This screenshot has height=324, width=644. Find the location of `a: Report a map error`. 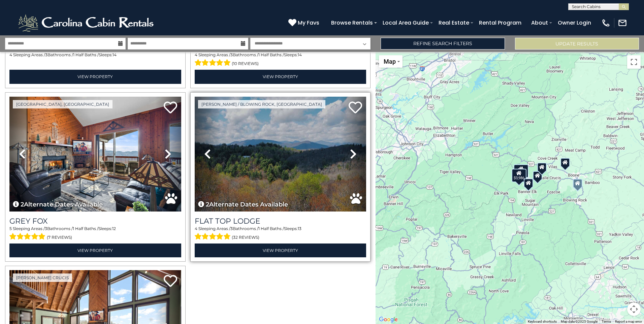

a: Report a map error is located at coordinates (628, 321).